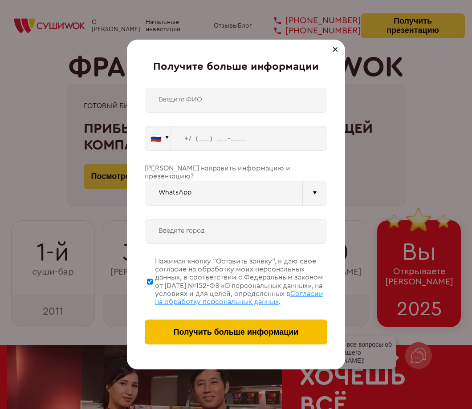 Image resolution: width=472 pixels, height=409 pixels. Describe the element at coordinates (241, 282) in the screenshot. I see `div: Нажимая кнопку “Оставить заявку”, я даю свое согласие на обработку моих персональных данных, в со...` at that location.